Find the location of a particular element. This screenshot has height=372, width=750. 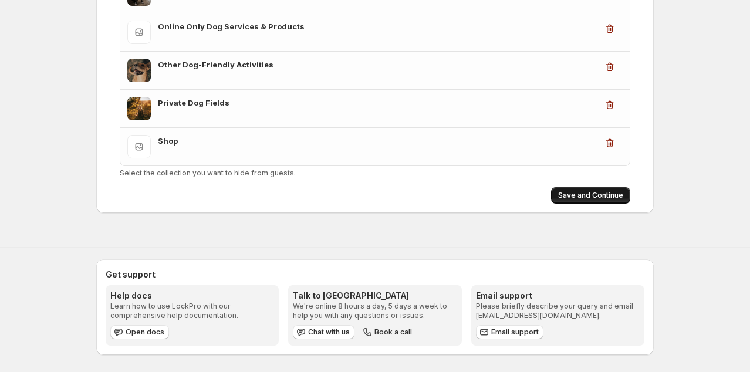

span: Save and Continue is located at coordinates (591, 195).